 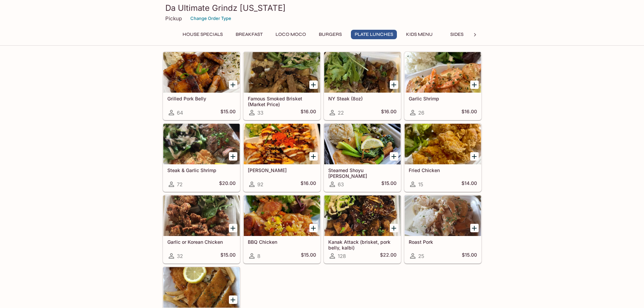 I want to click on a: Kanak Attack (brisket, pork belly, kalbi)128$22.00, so click(x=362, y=229).